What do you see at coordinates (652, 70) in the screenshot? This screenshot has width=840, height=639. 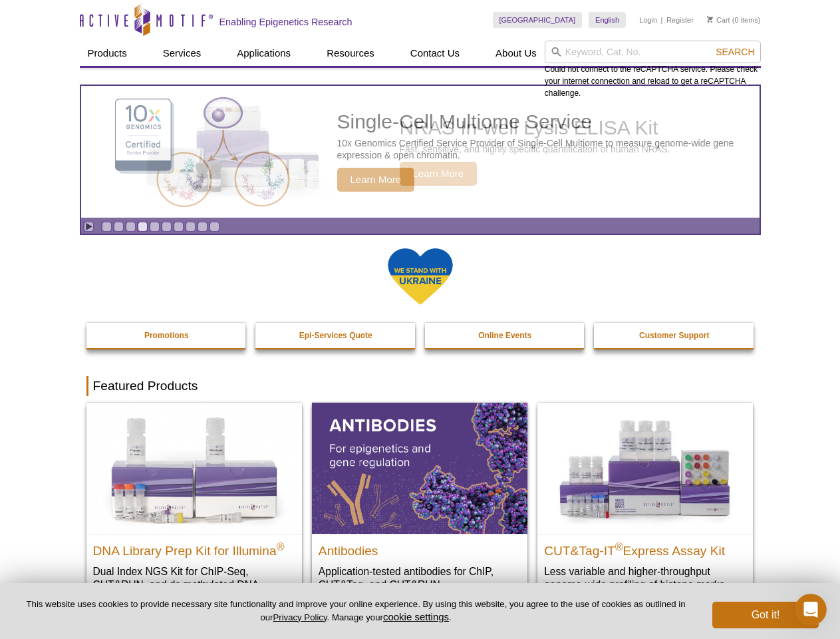 I see `div: Could not connect to the reCAPTCHA service. Please check your internet connection and reload to g...` at bounding box center [652, 70].